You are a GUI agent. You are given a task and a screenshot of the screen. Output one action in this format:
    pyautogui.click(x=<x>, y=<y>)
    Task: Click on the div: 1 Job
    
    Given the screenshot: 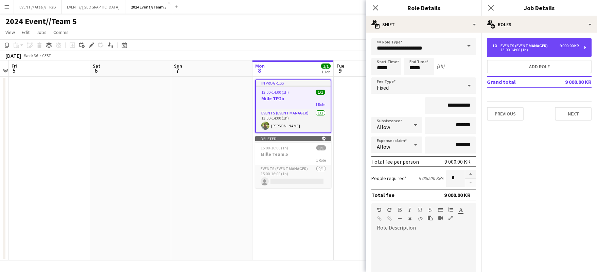 What is the action you would take?
    pyautogui.click(x=326, y=72)
    